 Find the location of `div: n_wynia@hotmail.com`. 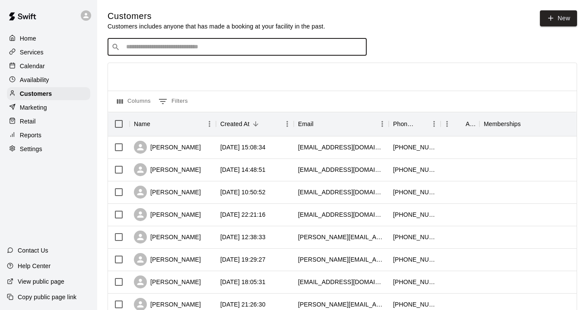

div: n_wynia@hotmail.com is located at coordinates (341, 147).